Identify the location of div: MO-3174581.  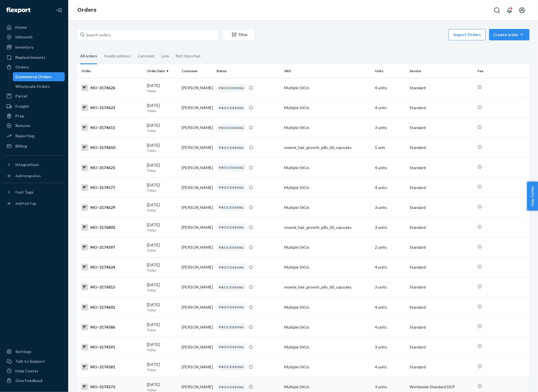
(112, 367).